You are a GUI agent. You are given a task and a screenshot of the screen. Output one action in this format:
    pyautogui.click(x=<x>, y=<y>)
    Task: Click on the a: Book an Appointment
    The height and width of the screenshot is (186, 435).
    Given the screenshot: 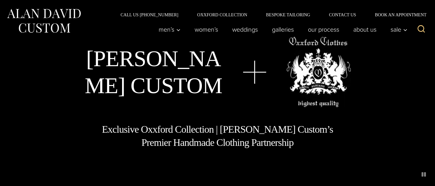 What is the action you would take?
    pyautogui.click(x=397, y=15)
    